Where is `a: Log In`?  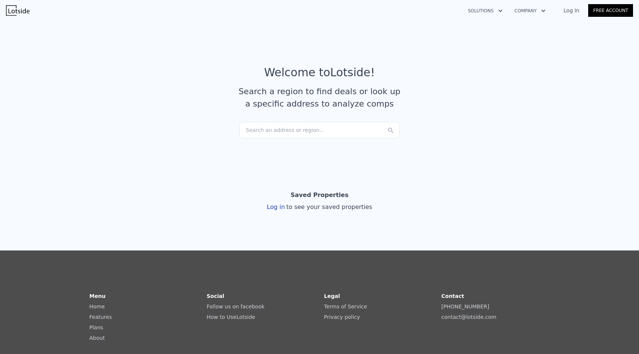
a: Log In is located at coordinates (572, 10).